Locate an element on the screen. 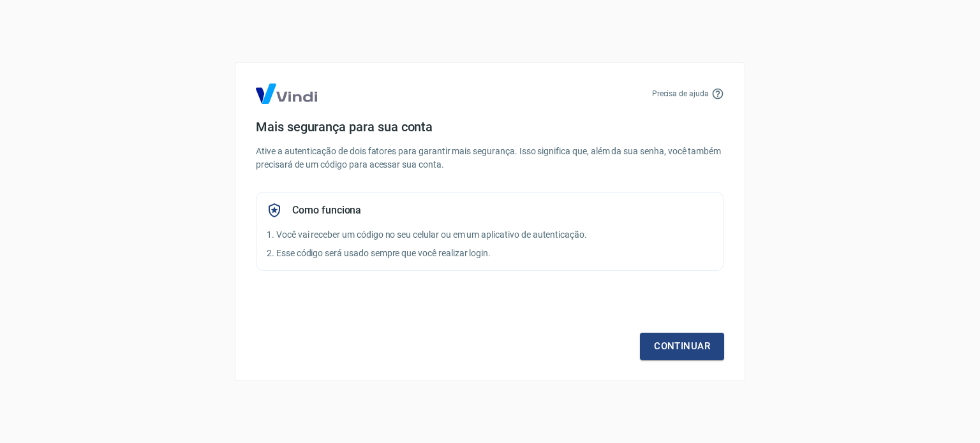 The image size is (980, 443). h5: Como funciona is located at coordinates (326, 210).